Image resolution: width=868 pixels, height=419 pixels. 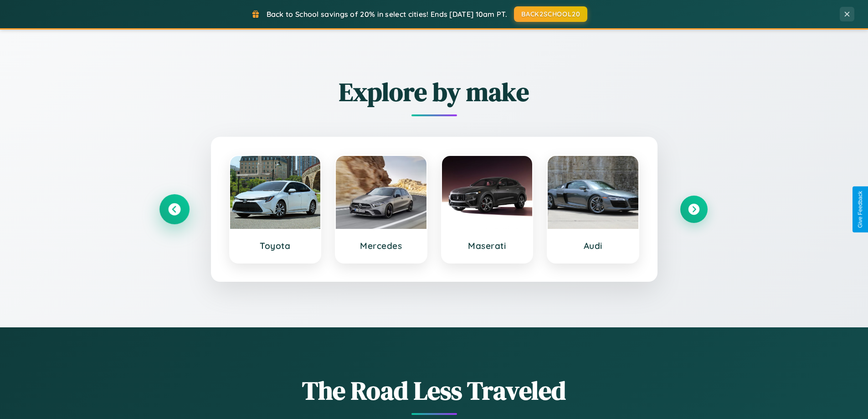 What do you see at coordinates (487, 246) in the screenshot?
I see `h3: Maserati` at bounding box center [487, 246].